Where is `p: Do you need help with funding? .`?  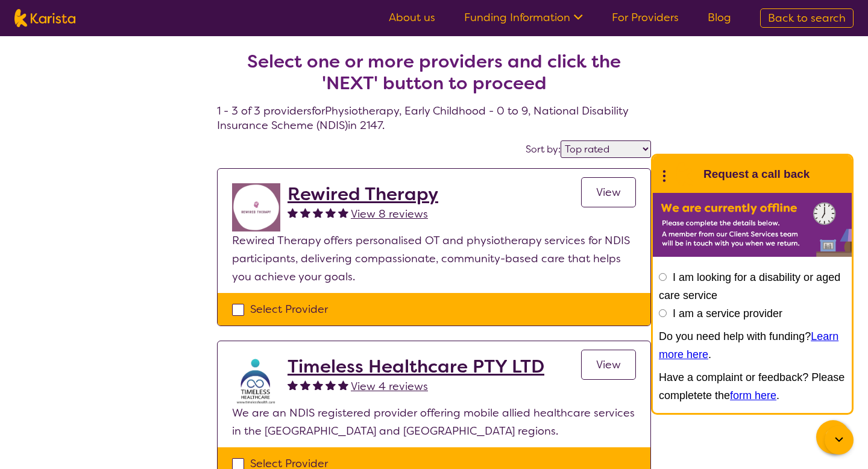 p: Do you need help with funding? . is located at coordinates (752, 346).